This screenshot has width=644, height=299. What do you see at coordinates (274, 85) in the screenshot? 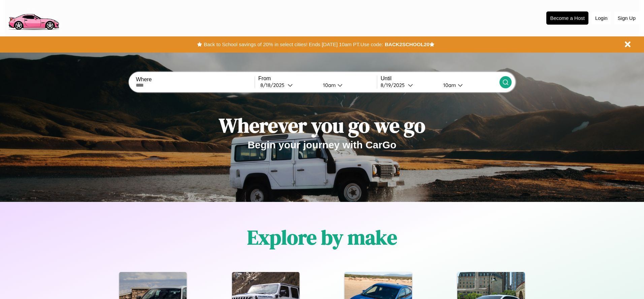
I see `div: 8 / 18 / 2025` at bounding box center [274, 85].